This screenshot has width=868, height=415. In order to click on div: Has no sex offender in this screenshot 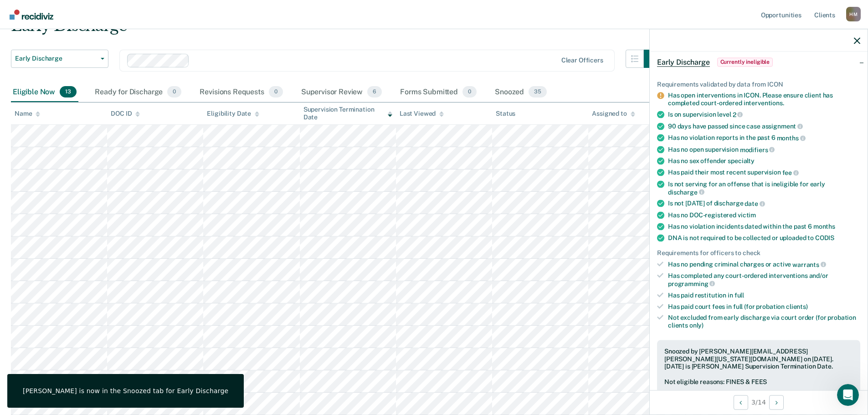, I will do `click(764, 161)`.